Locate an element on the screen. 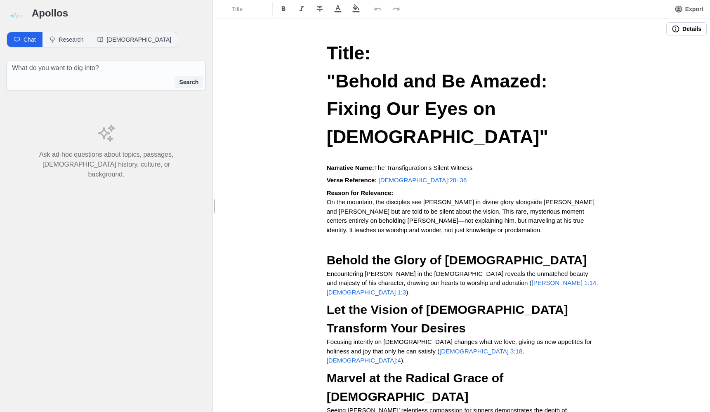 This screenshot has height=412, width=710. button: Details is located at coordinates (687, 29).